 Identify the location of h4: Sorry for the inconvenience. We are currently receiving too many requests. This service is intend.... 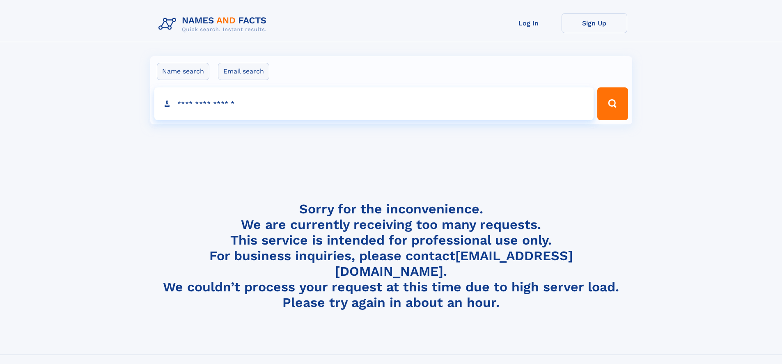
(391, 256).